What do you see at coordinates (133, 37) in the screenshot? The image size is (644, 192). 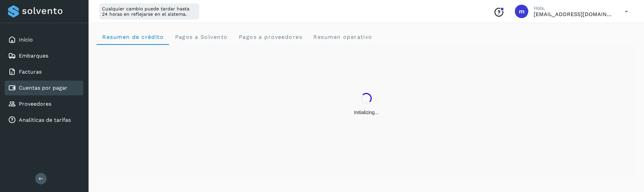 I see `span: Resumen de crédito` at bounding box center [133, 37].